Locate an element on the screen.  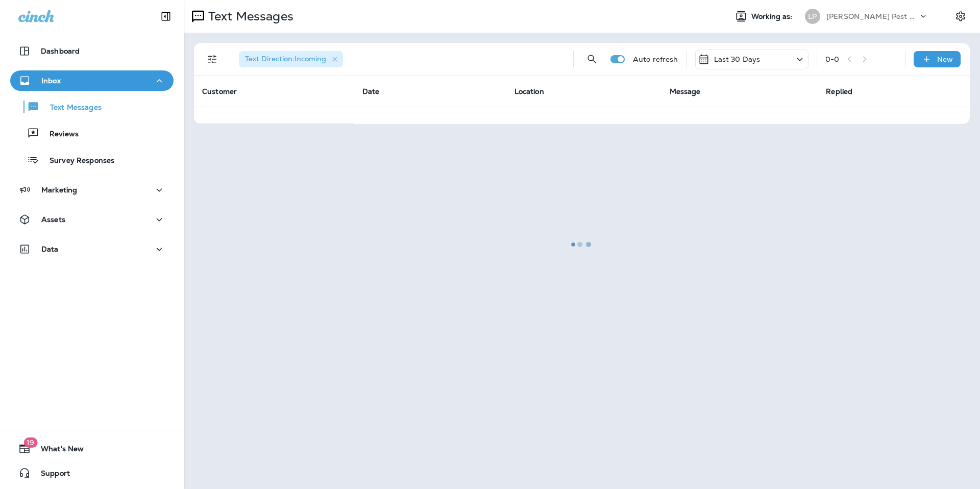
p: Survey Responses is located at coordinates (77, 161).